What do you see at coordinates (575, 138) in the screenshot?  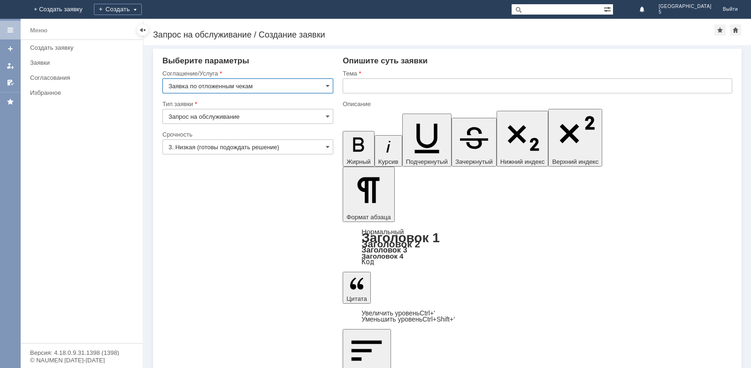 I see `button: Верхний индекс` at bounding box center [575, 138].